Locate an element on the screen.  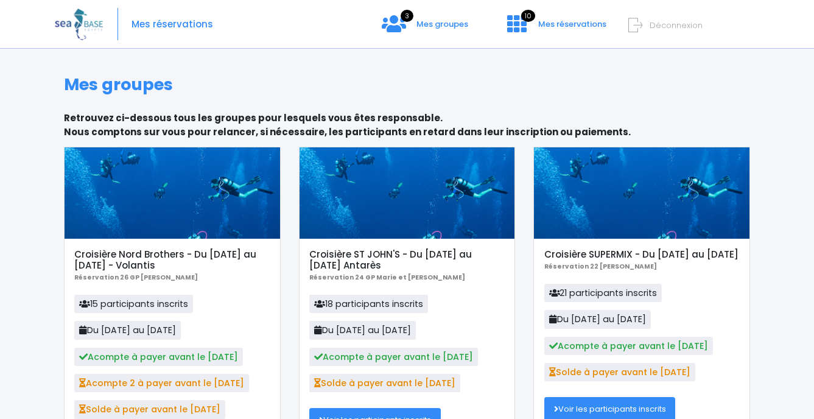
h1: Mes groupes is located at coordinates (407, 85).